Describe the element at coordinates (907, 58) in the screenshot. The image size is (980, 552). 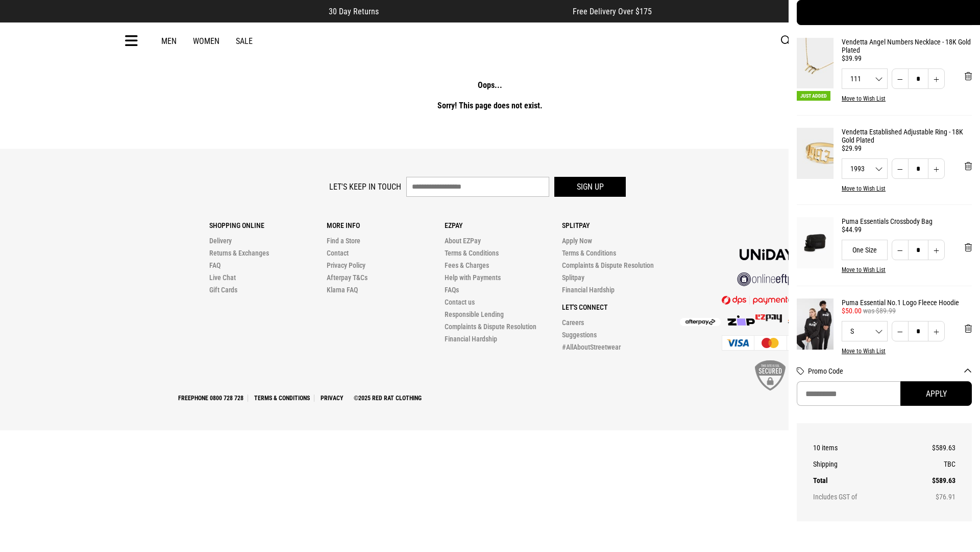
I see `div: $39.99` at that location.